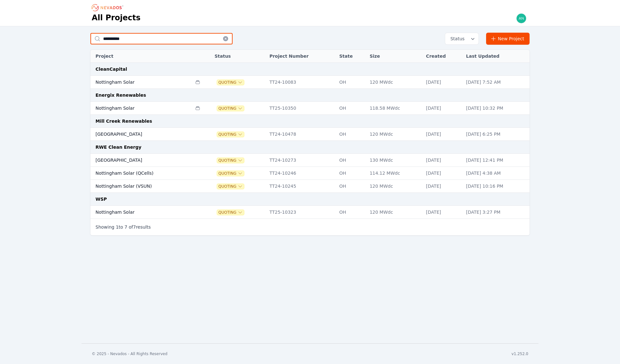 The width and height of the screenshot is (620, 364). Describe the element at coordinates (238, 56) in the screenshot. I see `th: Status` at that location.